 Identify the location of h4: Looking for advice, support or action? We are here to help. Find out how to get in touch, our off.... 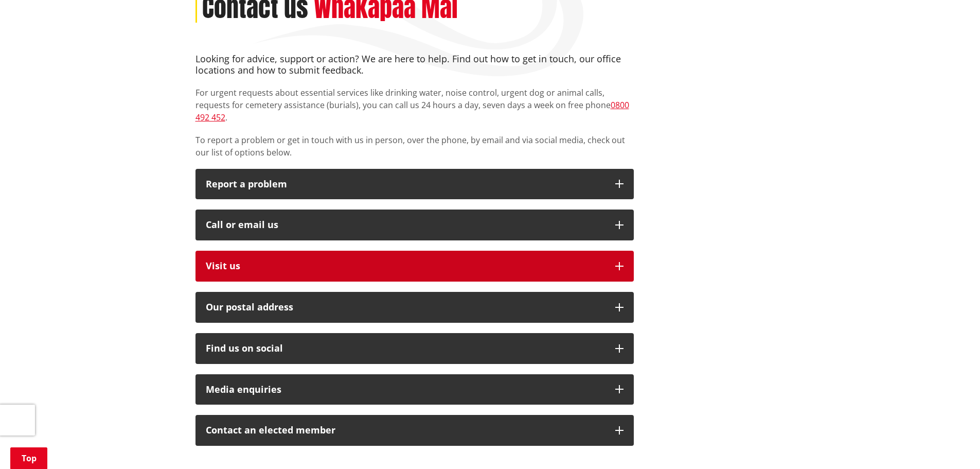
(415, 64).